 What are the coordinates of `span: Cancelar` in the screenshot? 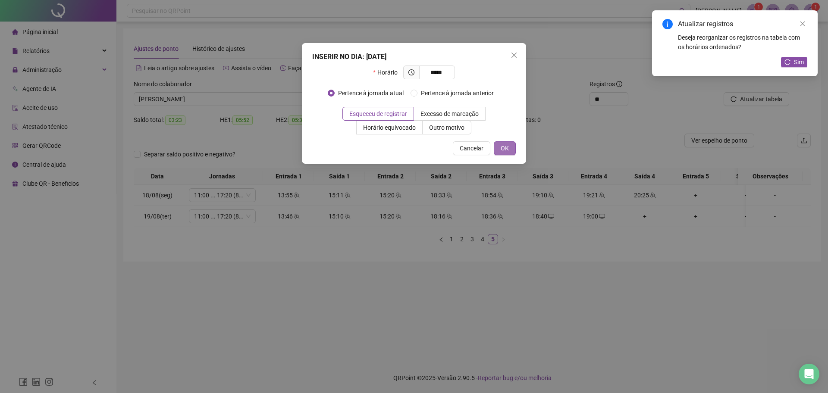 It's located at (471, 148).